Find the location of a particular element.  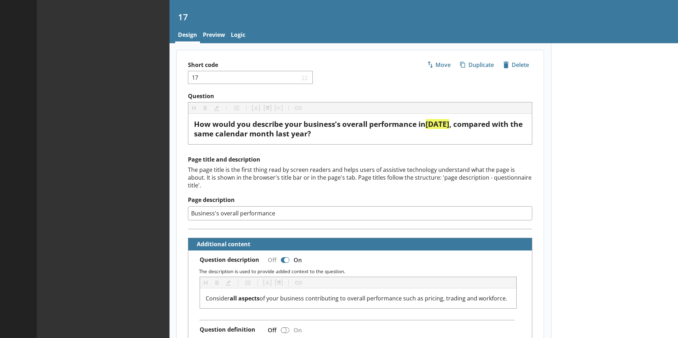

h1: 17 is located at coordinates (423, 17).